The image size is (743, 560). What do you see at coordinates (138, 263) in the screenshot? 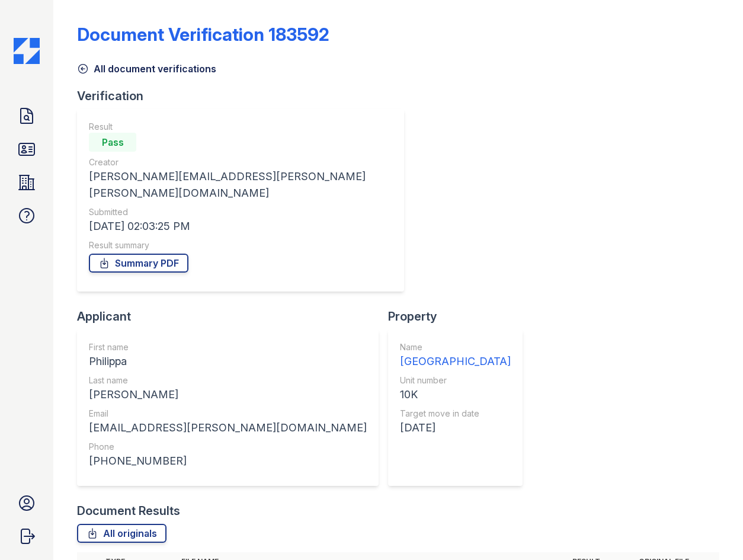
I see `a: Summary PDF` at bounding box center [138, 263].